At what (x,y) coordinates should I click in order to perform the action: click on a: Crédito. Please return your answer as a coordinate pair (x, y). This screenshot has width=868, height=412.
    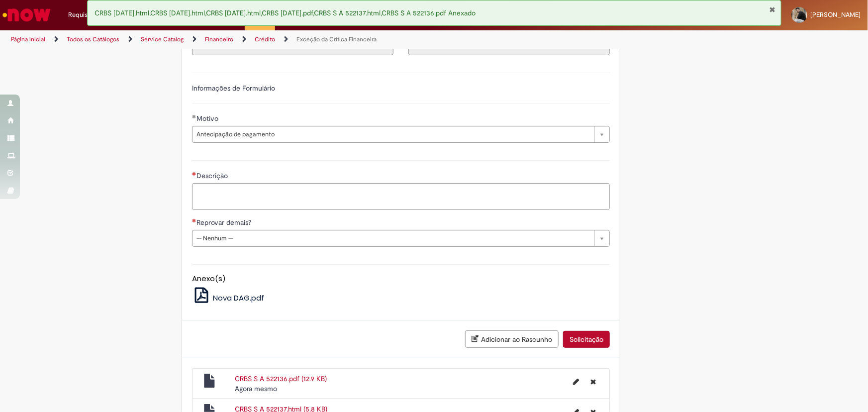
    Looking at the image, I should click on (264, 39).